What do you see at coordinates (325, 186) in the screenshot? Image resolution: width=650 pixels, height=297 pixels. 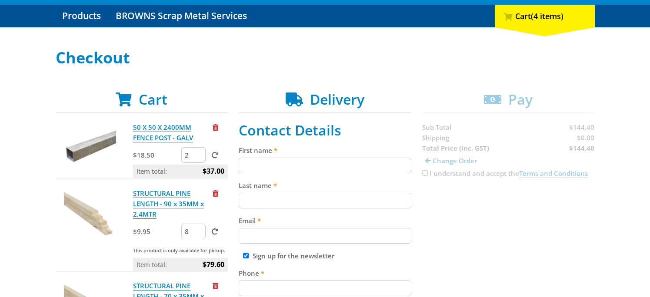 I see `label: Last name` at bounding box center [325, 186].